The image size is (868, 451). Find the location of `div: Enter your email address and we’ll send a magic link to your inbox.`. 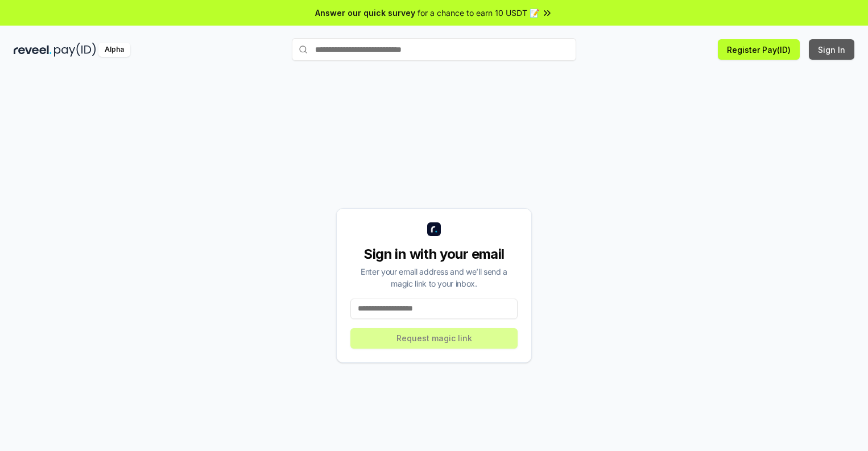

div: Enter your email address and we’ll send a magic link to your inbox. is located at coordinates (434, 277).